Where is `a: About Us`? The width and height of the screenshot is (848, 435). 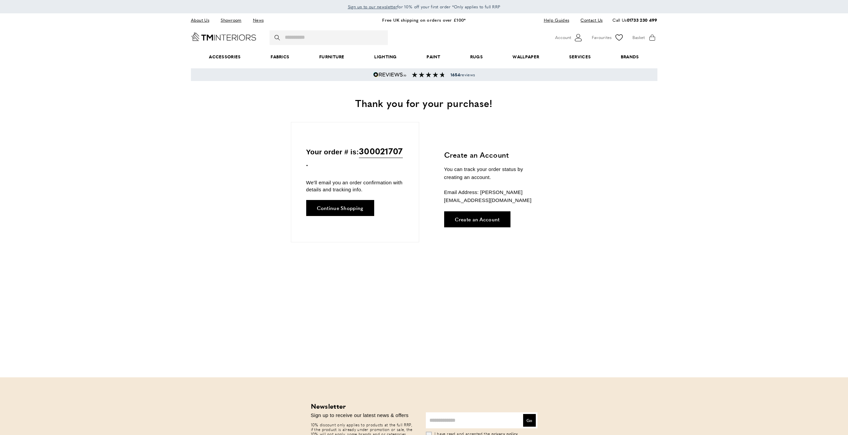
a: About Us is located at coordinates (203, 20).